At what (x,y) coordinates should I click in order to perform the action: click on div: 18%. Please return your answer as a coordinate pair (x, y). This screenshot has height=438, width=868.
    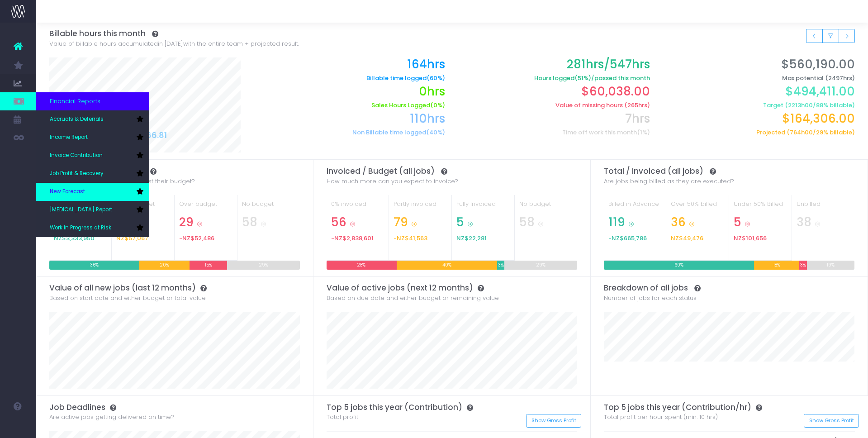
    Looking at the image, I should click on (777, 265).